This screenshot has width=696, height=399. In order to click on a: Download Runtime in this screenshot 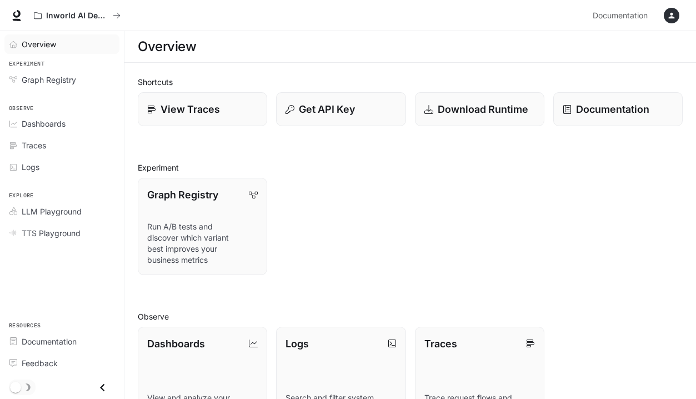, I will do `click(480, 109)`.